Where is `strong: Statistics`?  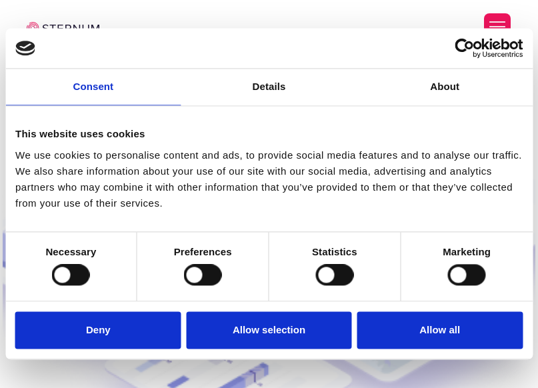 strong: Statistics is located at coordinates (335, 251).